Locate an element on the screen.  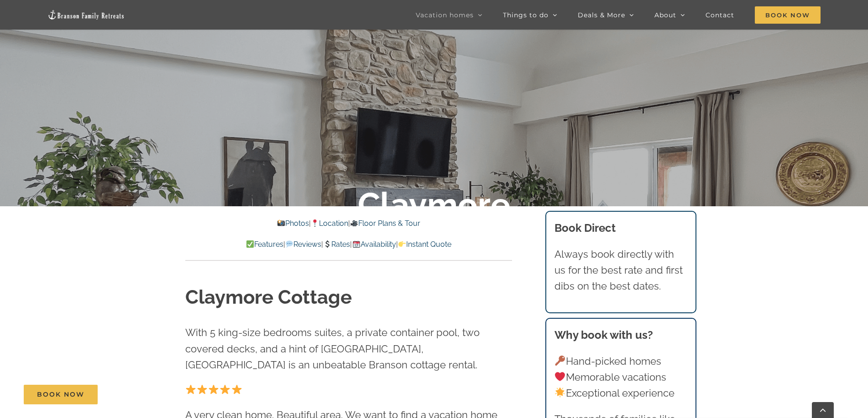
a: Reviews is located at coordinates (303, 245).